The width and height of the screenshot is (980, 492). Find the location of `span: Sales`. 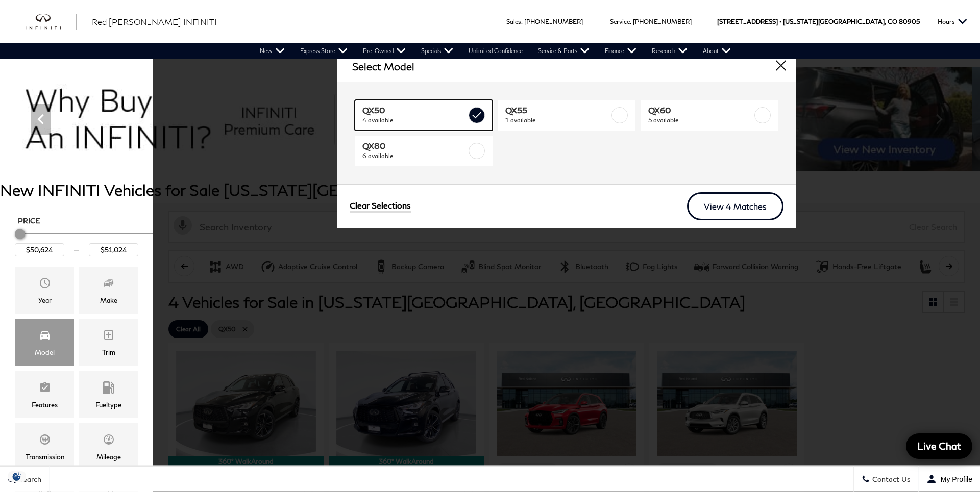

span: Sales is located at coordinates (513, 21).